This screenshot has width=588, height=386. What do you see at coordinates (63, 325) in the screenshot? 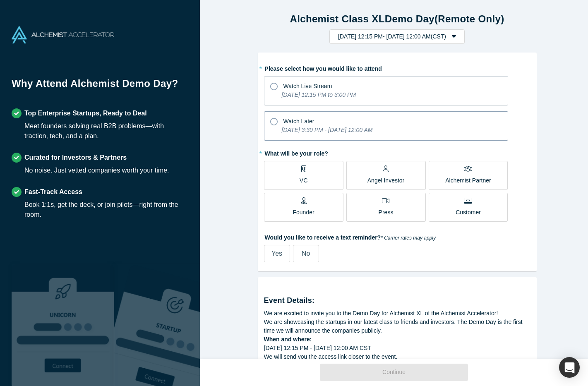
I see `img: Robust Technologies` at bounding box center [63, 325].